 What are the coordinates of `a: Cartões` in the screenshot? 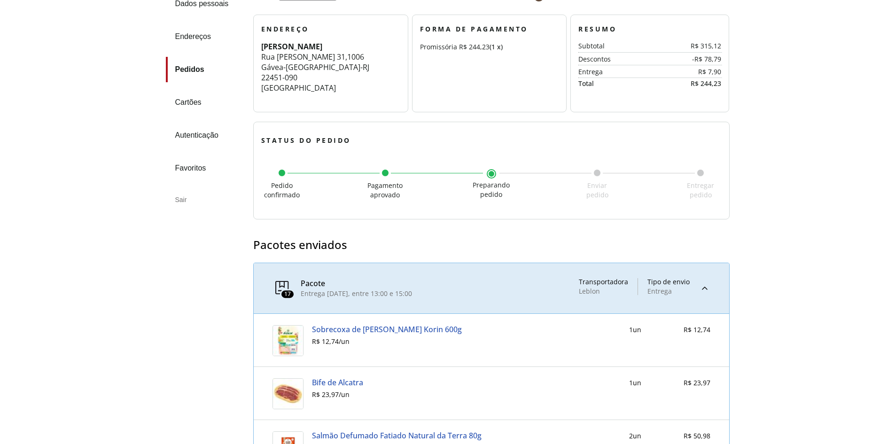 It's located at (206, 102).